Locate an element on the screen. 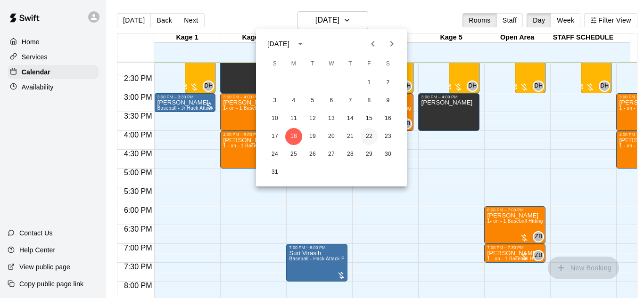 This screenshot has width=644, height=298. button: 15 is located at coordinates (369, 119).